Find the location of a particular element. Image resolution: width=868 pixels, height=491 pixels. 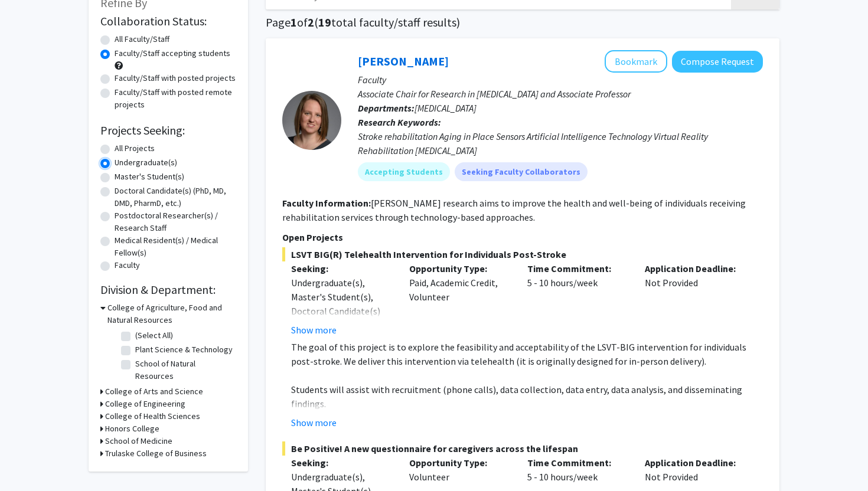

h3: Trulaske College of Business is located at coordinates (156, 454).